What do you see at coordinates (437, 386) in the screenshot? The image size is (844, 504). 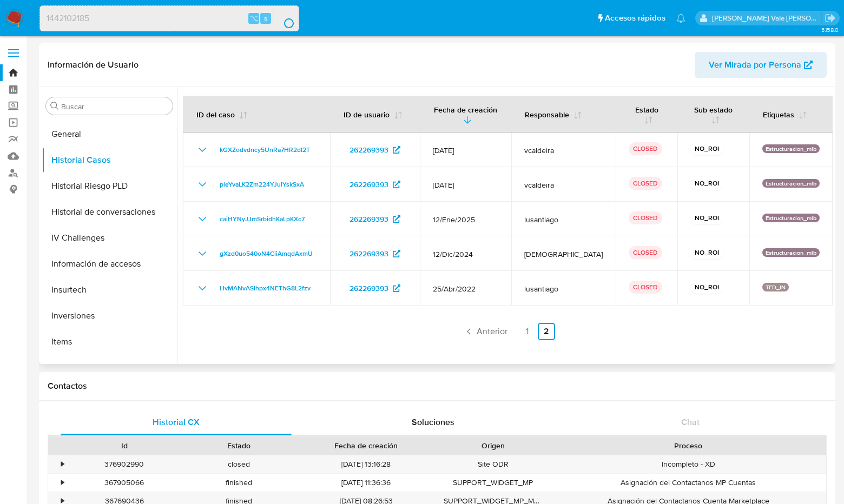 I see `h1: Contactos` at bounding box center [437, 386].